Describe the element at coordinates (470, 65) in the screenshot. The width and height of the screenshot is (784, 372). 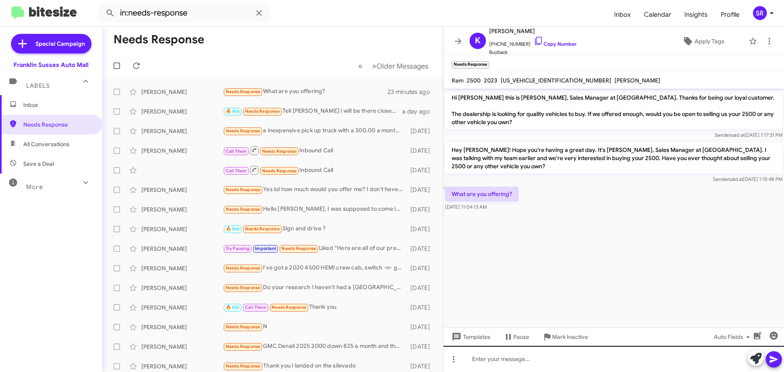
I see `small: Needs Response` at that location.